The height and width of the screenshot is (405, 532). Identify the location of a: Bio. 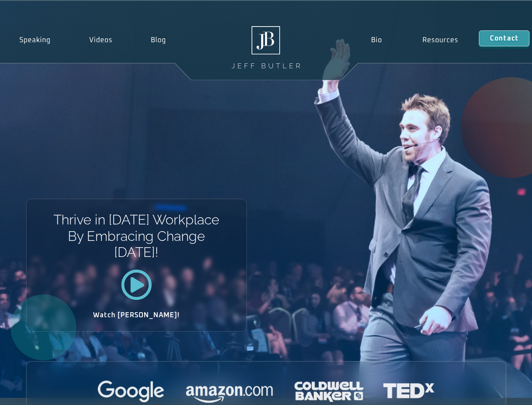
(376, 40).